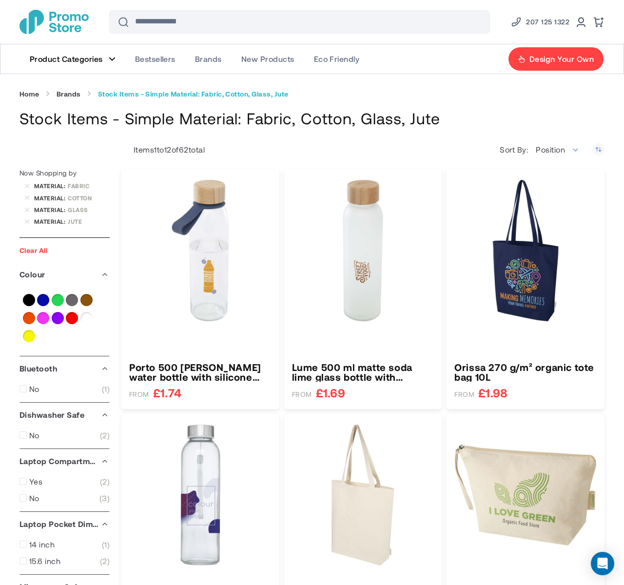 This screenshot has height=585, width=624. What do you see at coordinates (208, 59) in the screenshot?
I see `span: Brands` at bounding box center [208, 59].